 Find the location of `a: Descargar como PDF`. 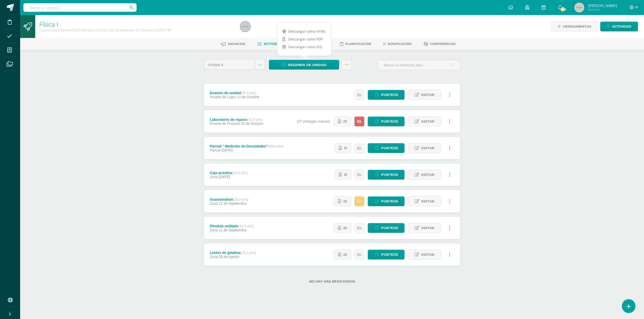

a: Descargar como PDF is located at coordinates (304, 39).